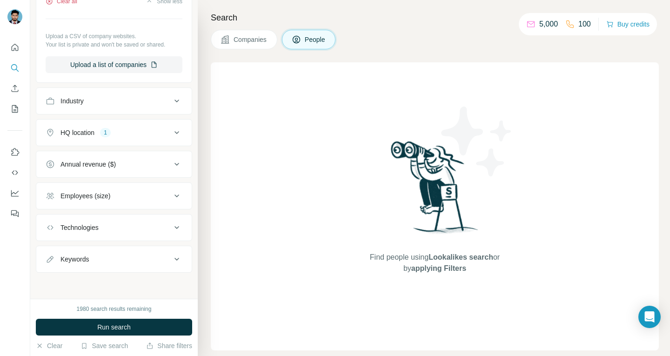 This screenshot has height=356, width=670. Describe the element at coordinates (88, 164) in the screenshot. I see `div: Annual revenue ($)` at that location.